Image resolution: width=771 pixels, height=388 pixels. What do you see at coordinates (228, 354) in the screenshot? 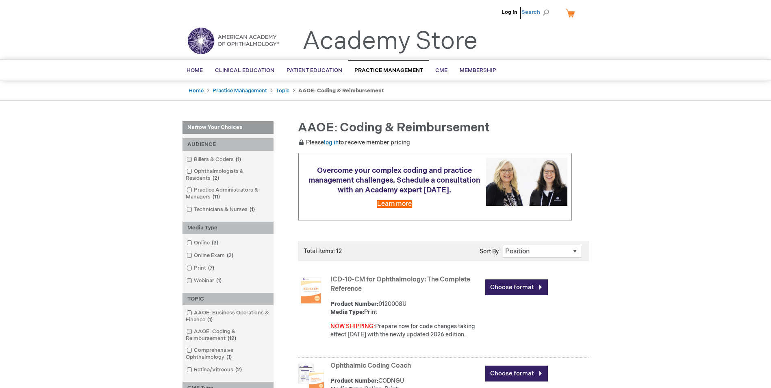
I see `a: Comprehensive Ophthalmology1` at bounding box center [228, 354].